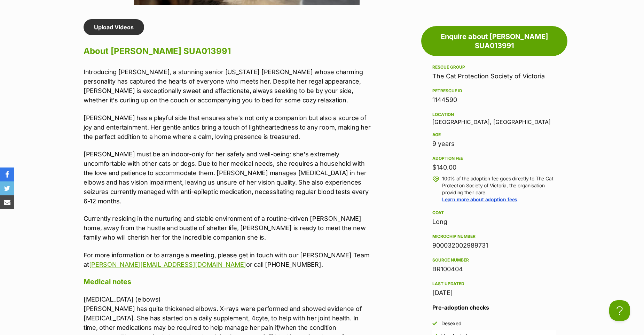  Describe the element at coordinates (494, 308) in the screenshot. I see `h3: Pre-adoption checks` at that location.